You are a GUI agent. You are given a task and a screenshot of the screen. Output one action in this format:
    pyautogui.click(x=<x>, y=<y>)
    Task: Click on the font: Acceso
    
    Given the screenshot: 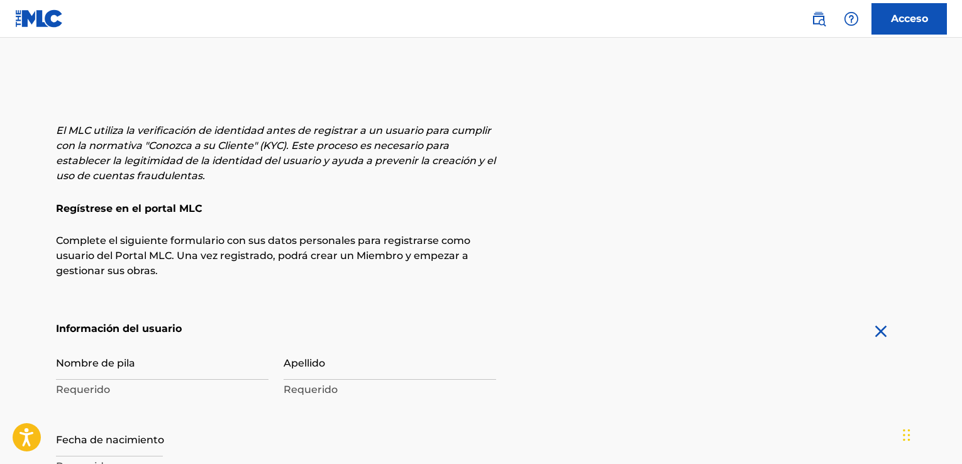 What is the action you would take?
    pyautogui.click(x=909, y=18)
    